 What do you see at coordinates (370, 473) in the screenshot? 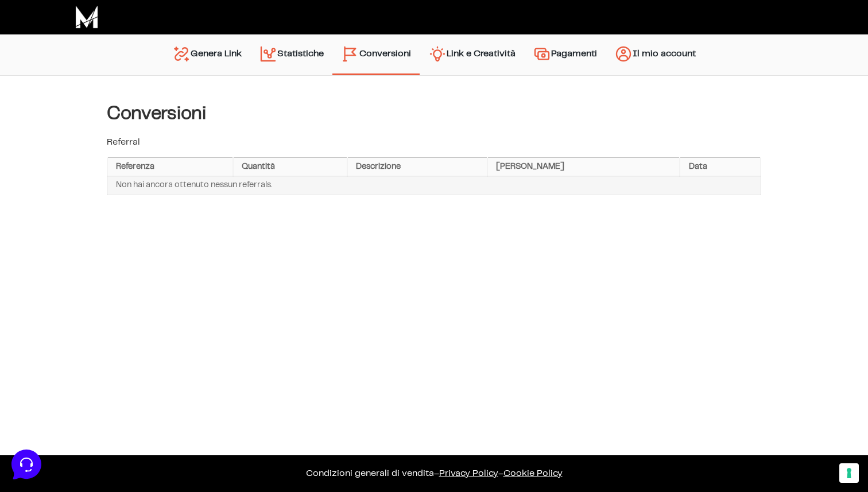
I see `a: Condizioni generali di vendita` at bounding box center [370, 473].